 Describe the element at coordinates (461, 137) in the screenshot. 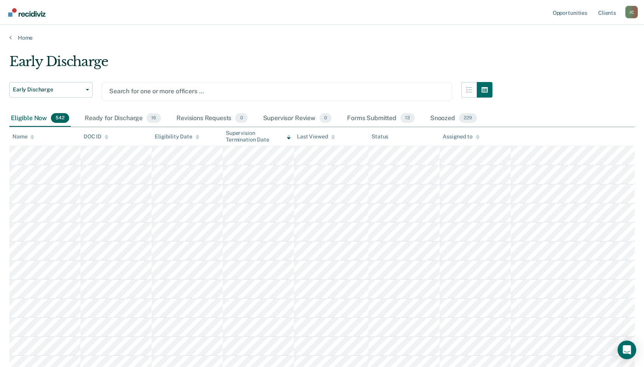

I see `div: Assigned to` at that location.